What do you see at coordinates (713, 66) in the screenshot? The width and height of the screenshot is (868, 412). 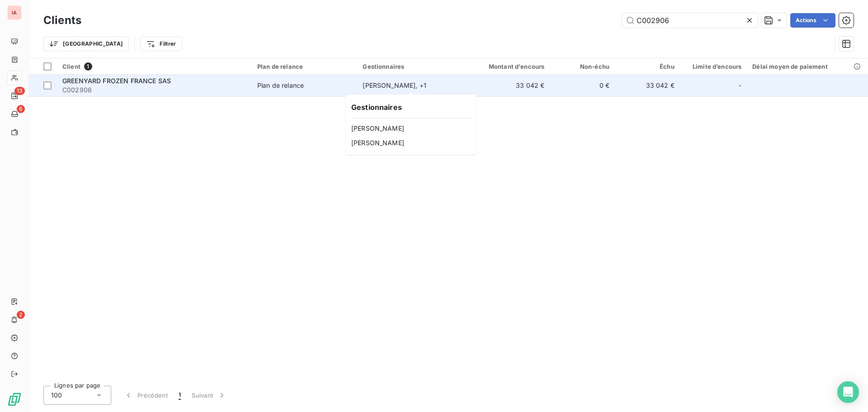 I see `div: Limite d’encours` at bounding box center [713, 66].